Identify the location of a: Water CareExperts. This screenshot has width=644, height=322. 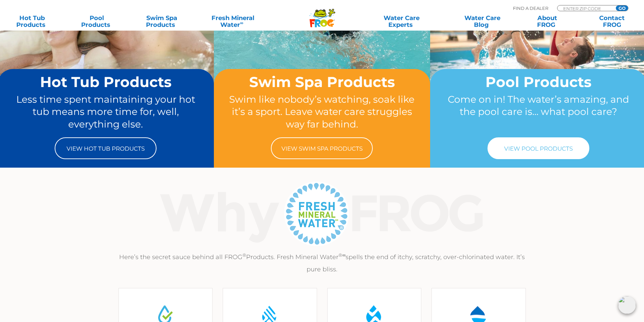
(401, 21).